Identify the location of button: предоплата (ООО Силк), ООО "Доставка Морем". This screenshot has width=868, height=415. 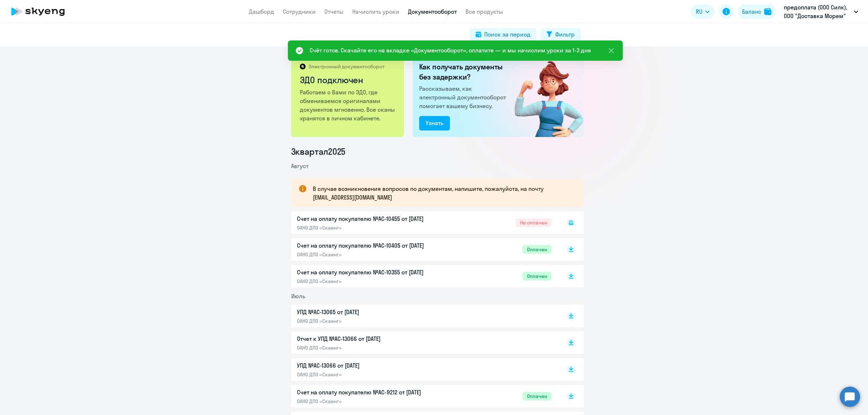
(821, 12).